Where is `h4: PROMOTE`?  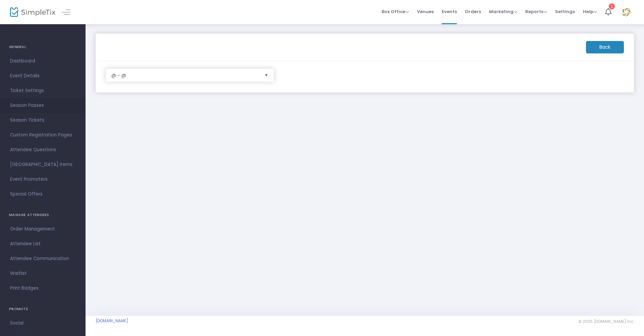 h4: PROMOTE is located at coordinates (43, 309).